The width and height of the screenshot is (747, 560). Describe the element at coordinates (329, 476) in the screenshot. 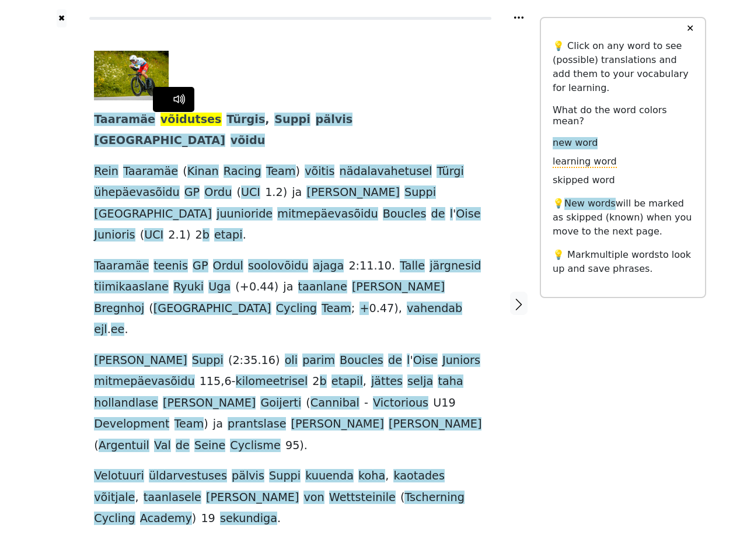

I see `span: kuuenda` at that location.